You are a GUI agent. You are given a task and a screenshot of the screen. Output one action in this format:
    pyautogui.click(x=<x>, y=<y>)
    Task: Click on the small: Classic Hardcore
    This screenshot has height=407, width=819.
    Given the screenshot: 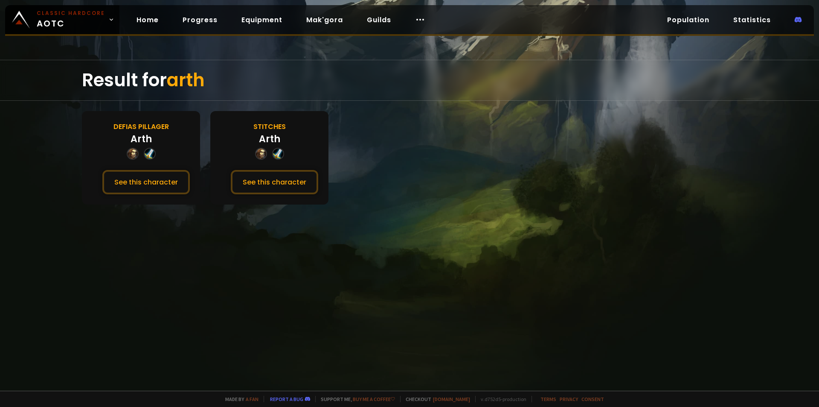 What is the action you would take?
    pyautogui.click(x=71, y=13)
    